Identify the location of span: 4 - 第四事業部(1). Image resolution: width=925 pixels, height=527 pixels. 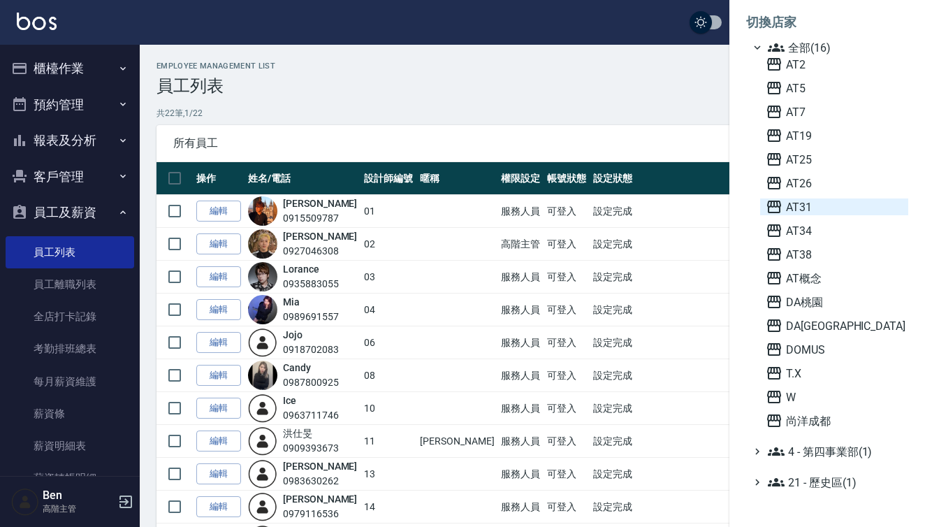
(834, 451).